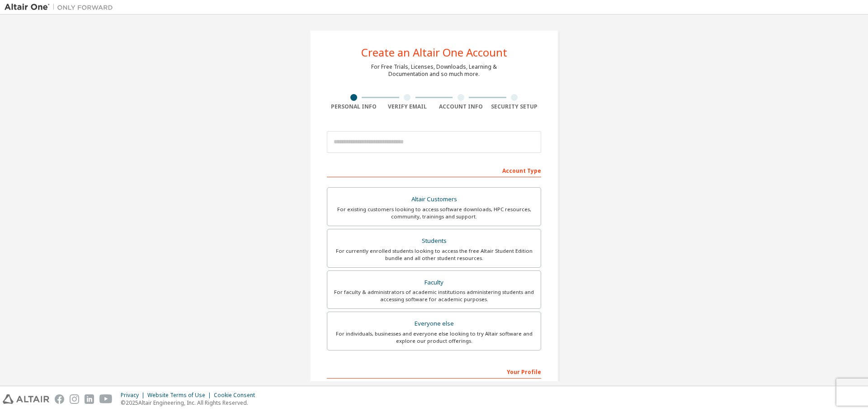  I want to click on img: facebook.svg, so click(59, 399).